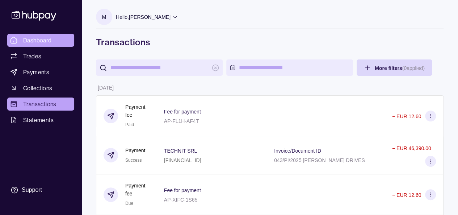  What do you see at coordinates (133, 160) in the screenshot?
I see `span: Success` at bounding box center [133, 160].